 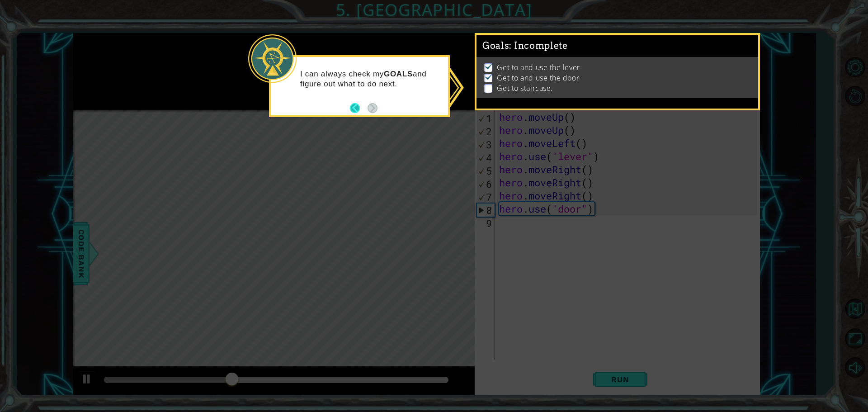 What do you see at coordinates (359, 108) in the screenshot?
I see `button: Back` at bounding box center [359, 108].